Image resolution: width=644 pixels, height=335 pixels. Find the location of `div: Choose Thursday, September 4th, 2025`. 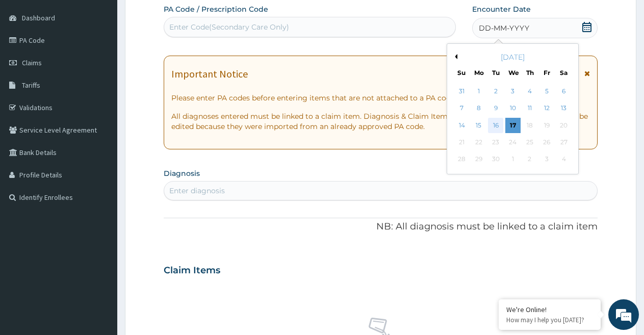

div: Choose Thursday, September 4th, 2025 is located at coordinates (530, 91).